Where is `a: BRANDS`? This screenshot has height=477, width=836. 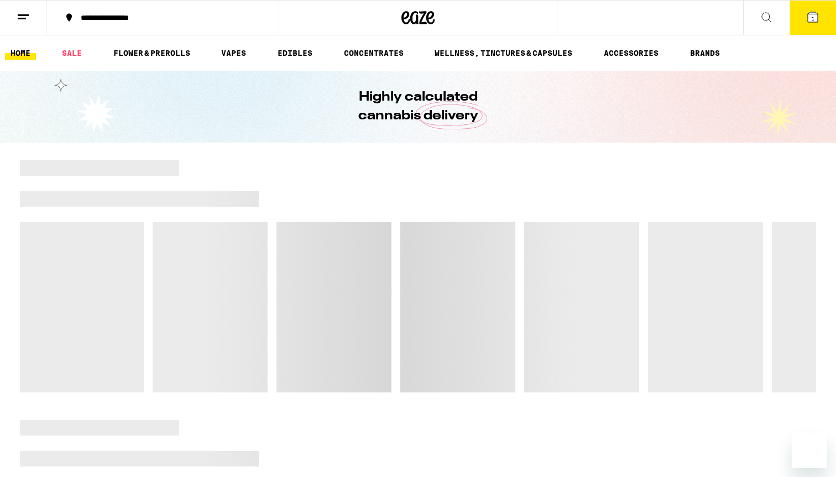
a: BRANDS is located at coordinates (705, 53).